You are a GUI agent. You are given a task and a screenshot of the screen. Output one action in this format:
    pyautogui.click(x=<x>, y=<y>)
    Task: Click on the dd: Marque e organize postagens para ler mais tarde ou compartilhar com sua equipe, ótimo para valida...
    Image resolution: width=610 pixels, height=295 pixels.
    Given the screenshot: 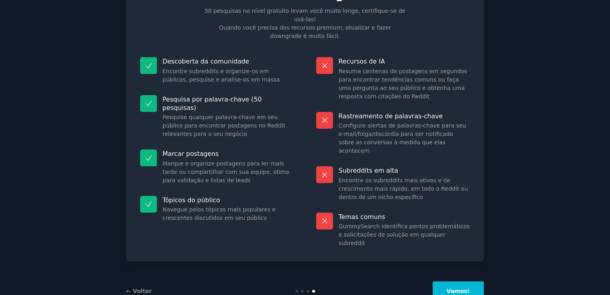 What is the action you would take?
    pyautogui.click(x=228, y=172)
    